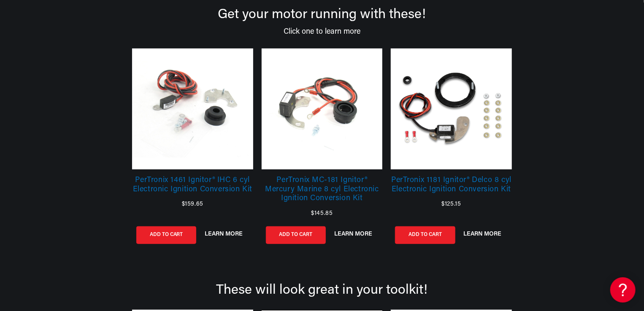 The width and height of the screenshot is (644, 311). What do you see at coordinates (192, 207) in the screenshot?
I see `div: $159.65` at bounding box center [192, 207].